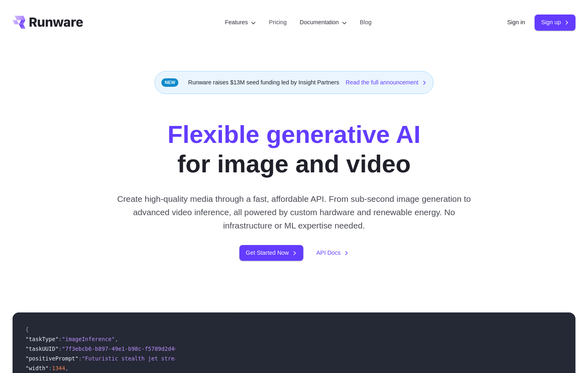  I want to click on span: "positivePrompt", so click(52, 358).